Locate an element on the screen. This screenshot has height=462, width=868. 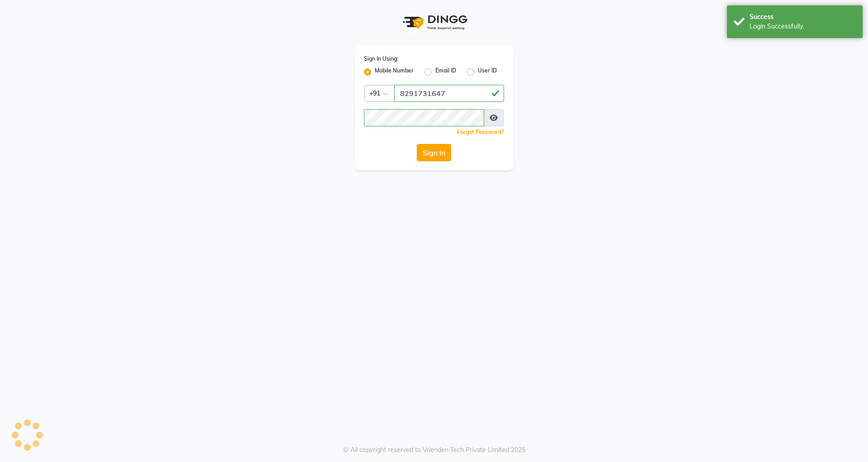
div: Success is located at coordinates (803, 17).